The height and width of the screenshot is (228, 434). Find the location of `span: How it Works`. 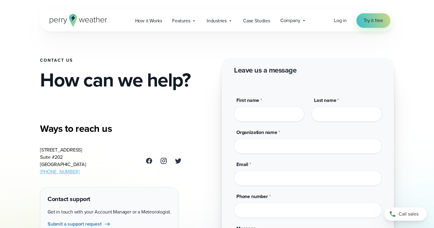

span: How it Works is located at coordinates (148, 21).